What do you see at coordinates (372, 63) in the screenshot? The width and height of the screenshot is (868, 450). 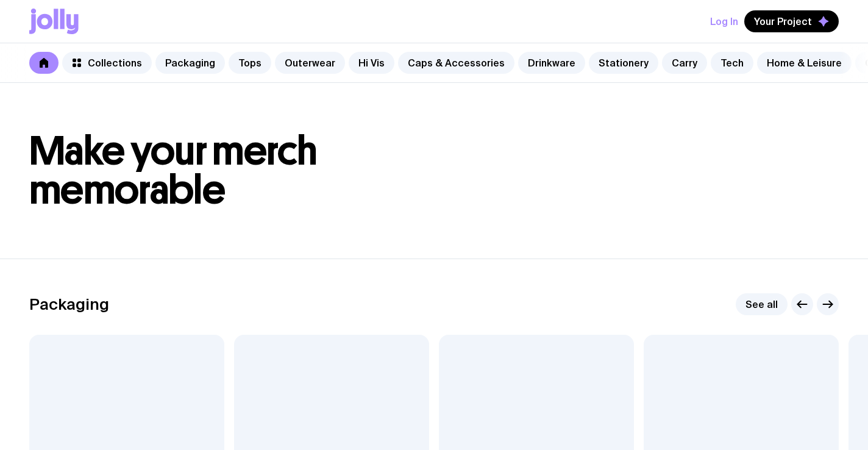 I see `a: Hi Vis` at bounding box center [372, 63].